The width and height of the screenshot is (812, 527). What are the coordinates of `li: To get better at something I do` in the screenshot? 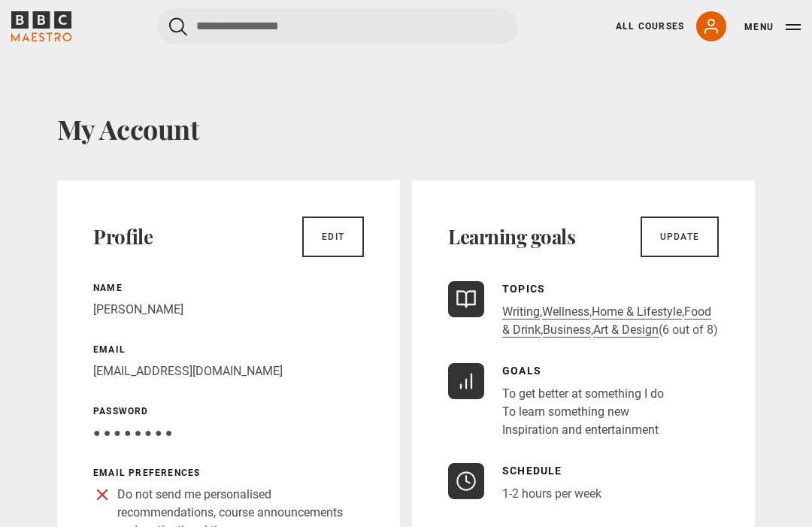 It's located at (583, 394).